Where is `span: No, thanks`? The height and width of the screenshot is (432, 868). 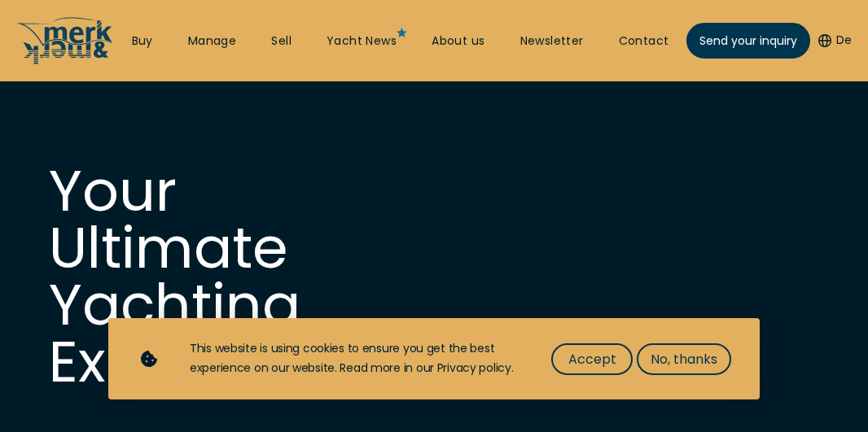 span: No, thanks is located at coordinates (684, 359).